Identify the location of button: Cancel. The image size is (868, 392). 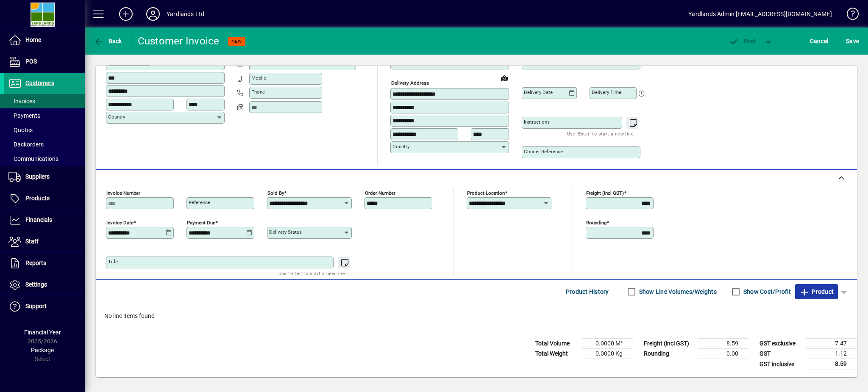
(819, 41).